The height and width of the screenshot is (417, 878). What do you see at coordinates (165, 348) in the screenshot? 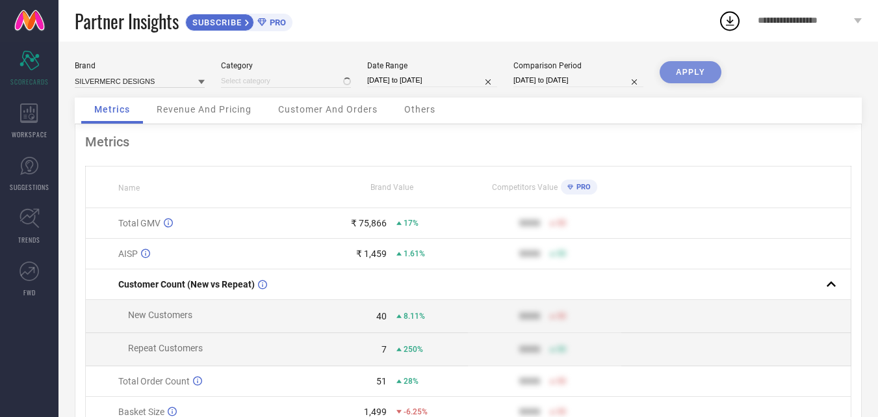
I see `span: Repeat Customers` at bounding box center [165, 348].